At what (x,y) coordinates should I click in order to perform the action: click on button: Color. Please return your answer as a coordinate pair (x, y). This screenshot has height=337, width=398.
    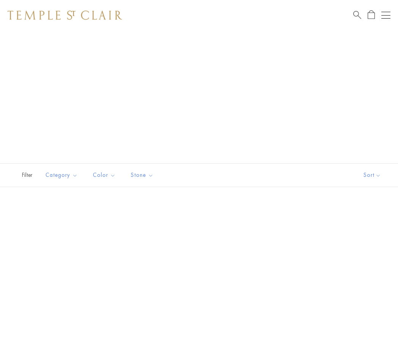
    Looking at the image, I should click on (104, 175).